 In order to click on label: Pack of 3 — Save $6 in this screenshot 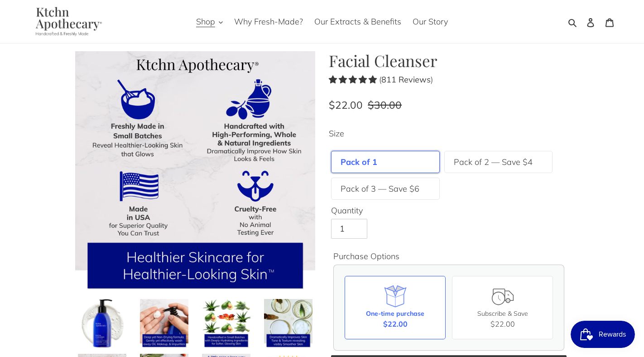, I will do `click(380, 188)`.